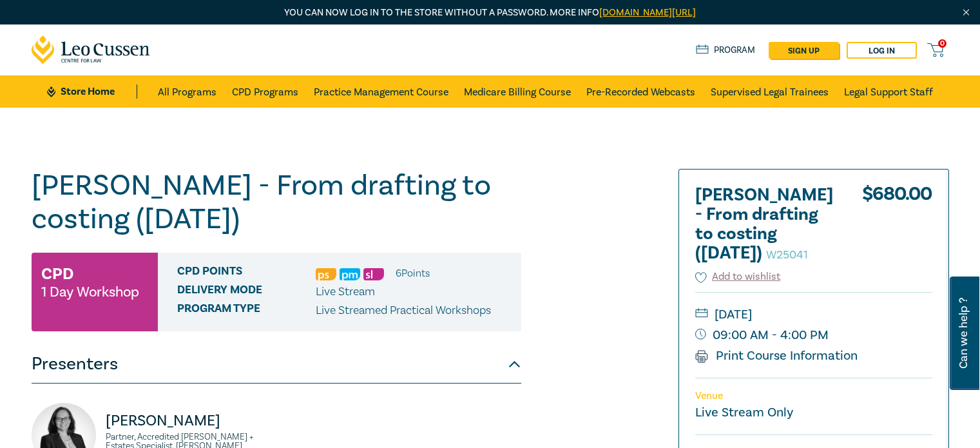 Image resolution: width=980 pixels, height=448 pixels. I want to click on li: 6 Point s, so click(413, 273).